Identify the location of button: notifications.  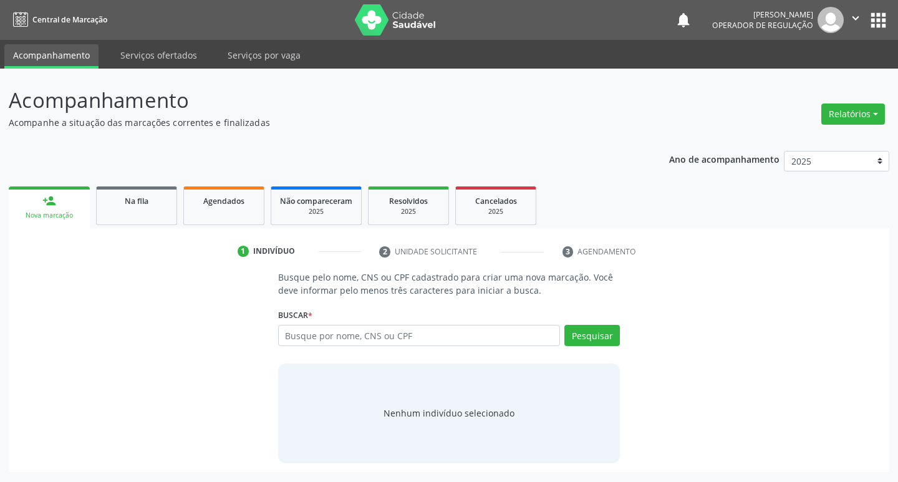
(683, 20).